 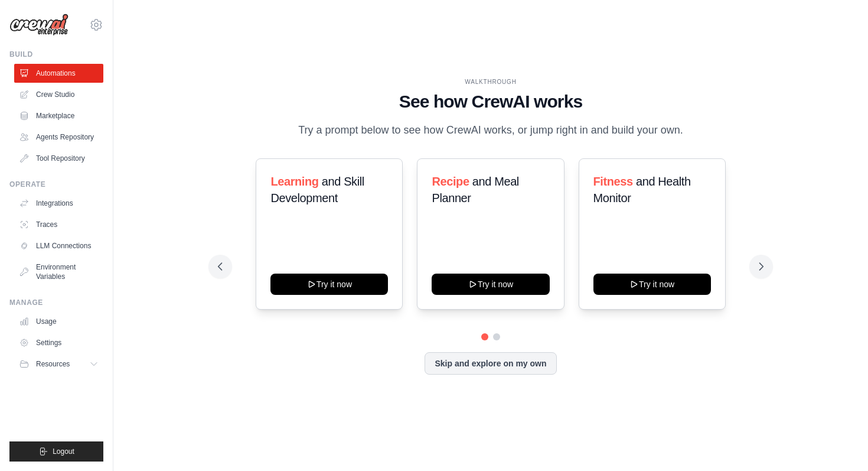 I want to click on div: WALKTHROUGH, so click(x=490, y=81).